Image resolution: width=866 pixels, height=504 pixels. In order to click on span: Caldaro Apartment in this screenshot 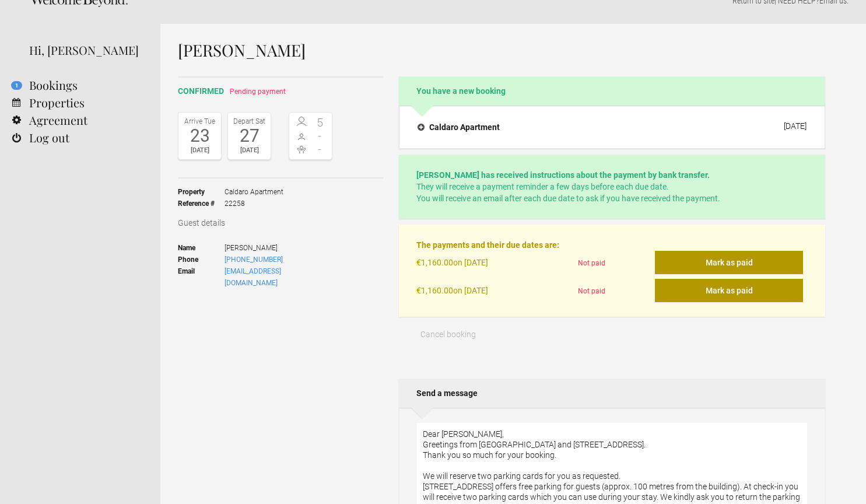, I will do `click(254, 192)`.